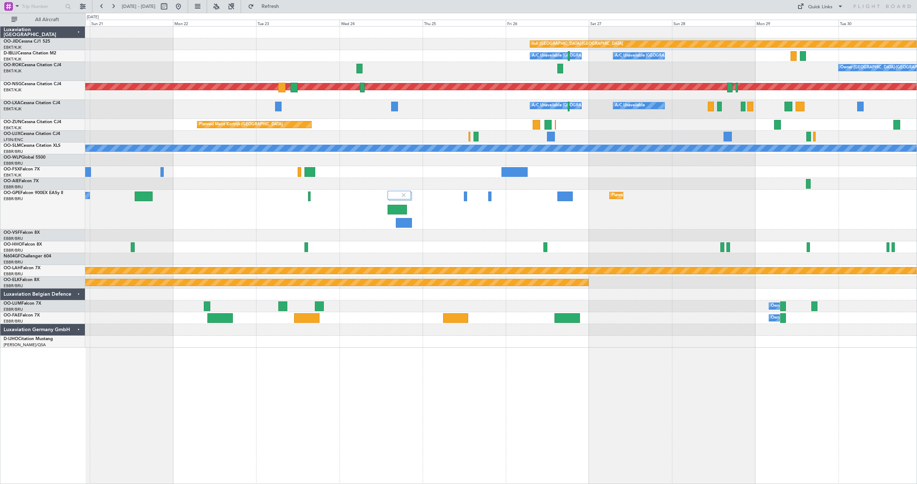  Describe the element at coordinates (32, 134) in the screenshot. I see `a: OO-LUXCessna Citation CJ4` at that location.